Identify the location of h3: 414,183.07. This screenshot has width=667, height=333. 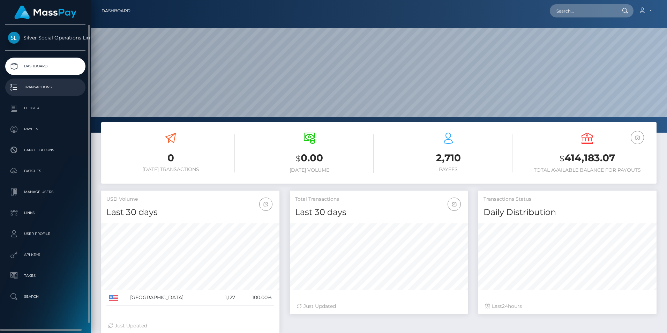
(587, 158).